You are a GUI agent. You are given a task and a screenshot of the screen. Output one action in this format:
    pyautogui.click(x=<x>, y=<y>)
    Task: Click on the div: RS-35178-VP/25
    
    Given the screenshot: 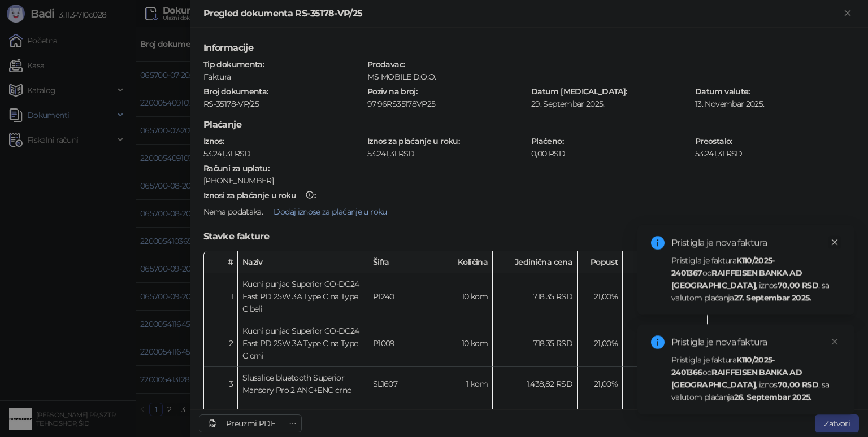 What is the action you would take?
    pyautogui.click(x=283, y=104)
    